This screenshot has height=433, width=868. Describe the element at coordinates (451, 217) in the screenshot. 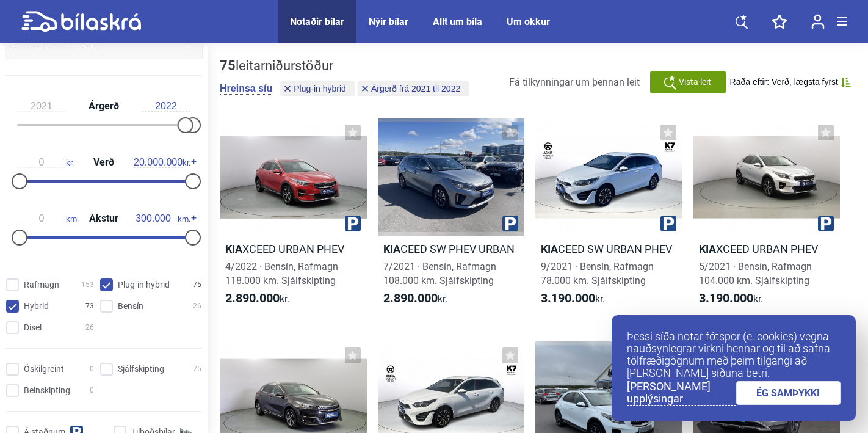

I see `a: KiaCEED SW PHEV URBAN7/2021 · Bensín, Rafmagn108.000 km. Sjálfskipting2.890.000kr.` at that location.